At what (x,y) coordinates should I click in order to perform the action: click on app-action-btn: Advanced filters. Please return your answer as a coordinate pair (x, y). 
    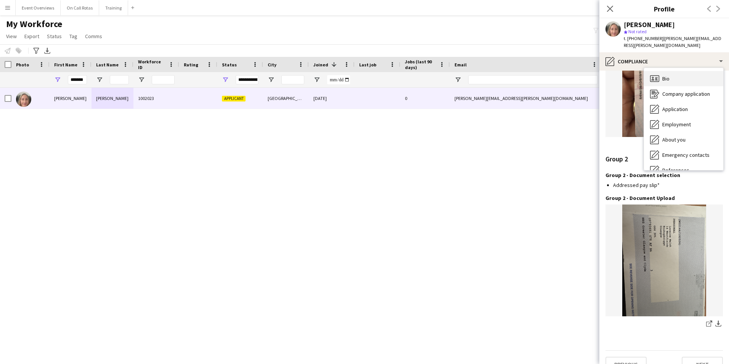
    Looking at the image, I should click on (36, 51).